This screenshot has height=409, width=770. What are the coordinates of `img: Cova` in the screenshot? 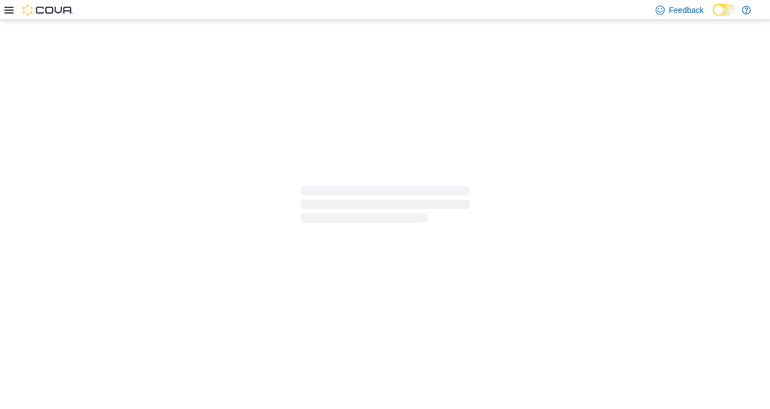 It's located at (48, 10).